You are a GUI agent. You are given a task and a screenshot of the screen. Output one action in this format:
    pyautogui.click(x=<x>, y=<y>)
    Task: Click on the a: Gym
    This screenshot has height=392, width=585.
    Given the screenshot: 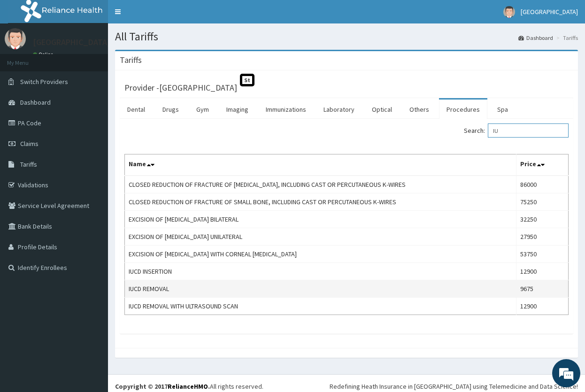 What is the action you would take?
    pyautogui.click(x=202, y=110)
    